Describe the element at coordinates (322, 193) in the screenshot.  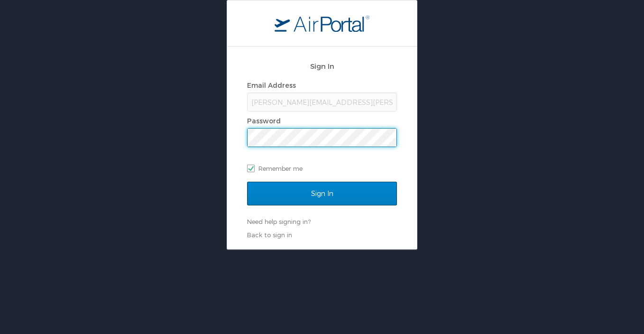
I see `input: Sign In` at that location.